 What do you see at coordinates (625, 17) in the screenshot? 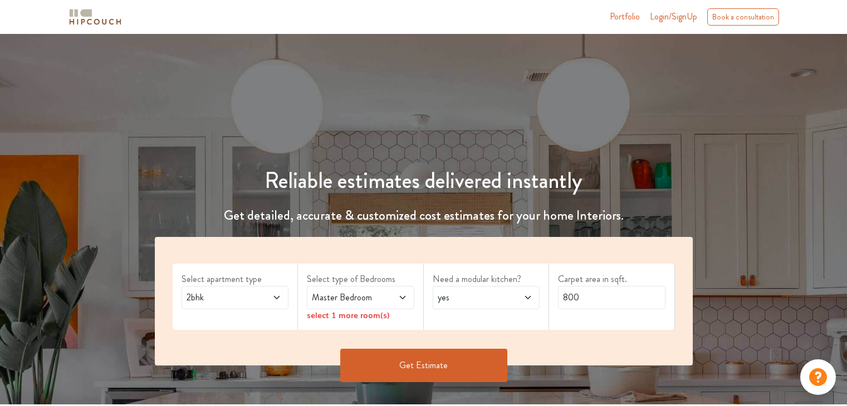
I see `a: Portfolio` at bounding box center [625, 17].